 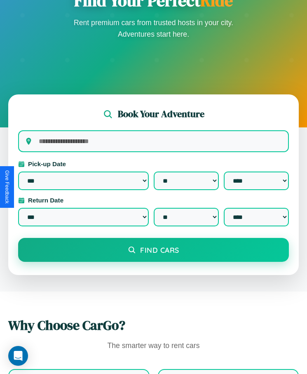 I want to click on h2: Why Choose CarGo?, so click(x=153, y=325).